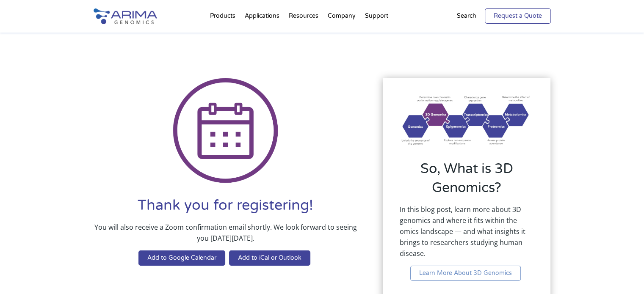  I want to click on p: In this blog post, learn more about 3D genomics and where it fits within the omics landscape — an..., so click(466, 235).